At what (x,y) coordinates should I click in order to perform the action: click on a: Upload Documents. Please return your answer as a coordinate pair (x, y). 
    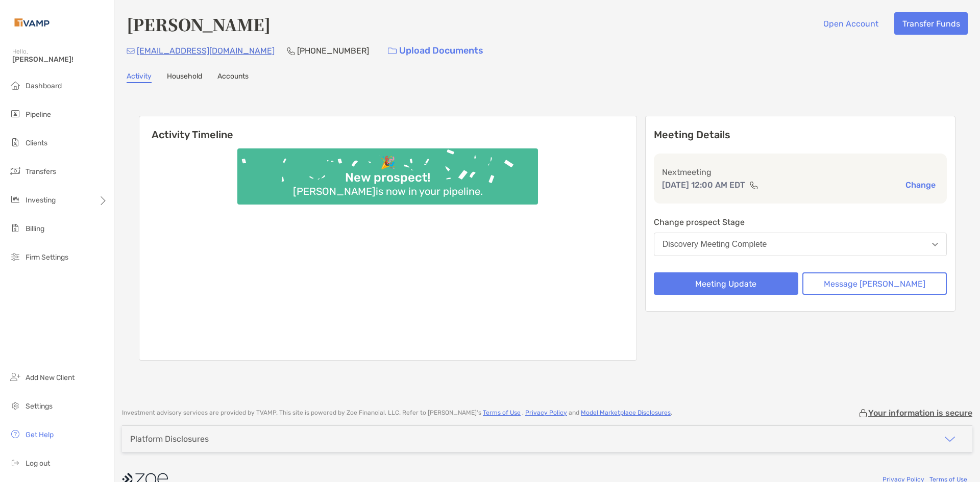
    Looking at the image, I should click on (435, 50).